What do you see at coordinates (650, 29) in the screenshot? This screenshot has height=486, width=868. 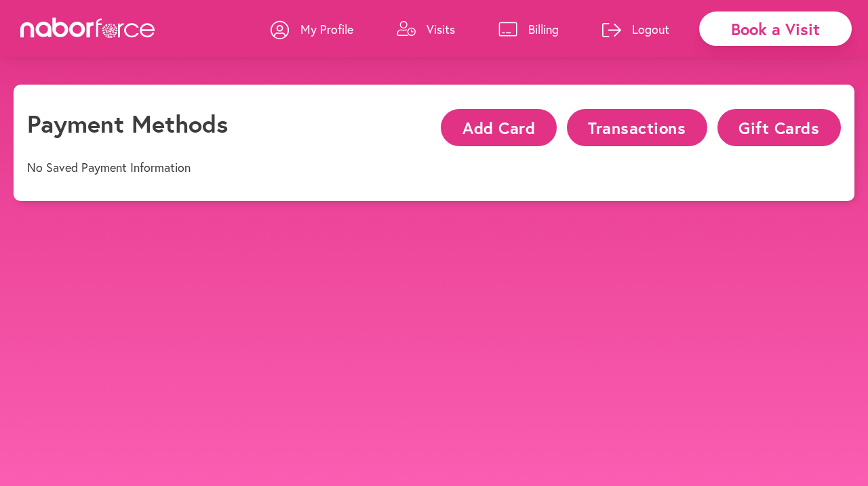 I see `p: Logout` at bounding box center [650, 29].